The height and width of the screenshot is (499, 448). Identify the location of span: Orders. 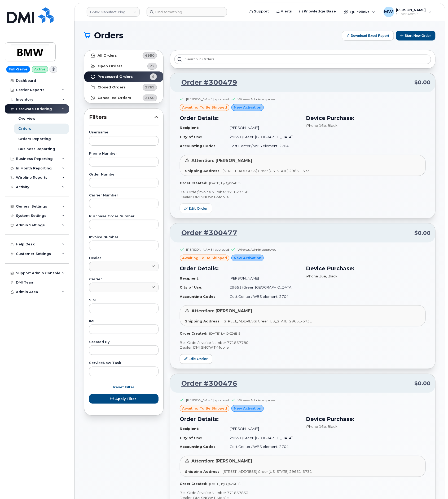
(109, 36).